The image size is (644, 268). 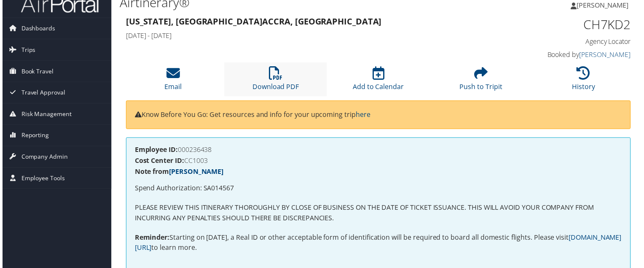 What do you see at coordinates (482, 82) in the screenshot?
I see `a: Push to Tripit` at bounding box center [482, 82].